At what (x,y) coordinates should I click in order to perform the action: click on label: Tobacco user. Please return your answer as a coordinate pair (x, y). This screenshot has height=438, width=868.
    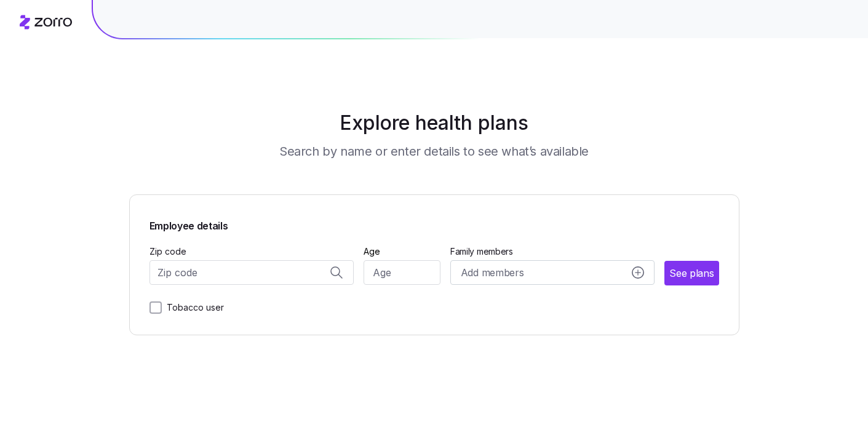
    Looking at the image, I should click on (192, 308).